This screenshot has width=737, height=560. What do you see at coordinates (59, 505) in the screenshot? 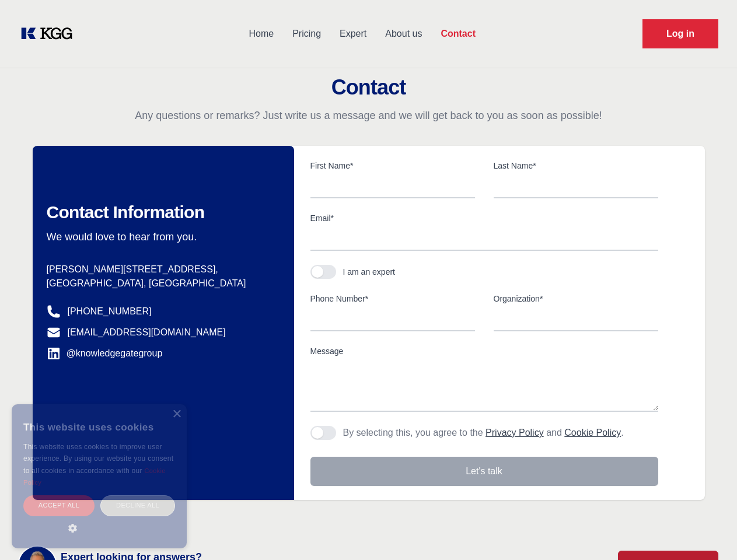
I see `div: Accept all` at bounding box center [59, 505].